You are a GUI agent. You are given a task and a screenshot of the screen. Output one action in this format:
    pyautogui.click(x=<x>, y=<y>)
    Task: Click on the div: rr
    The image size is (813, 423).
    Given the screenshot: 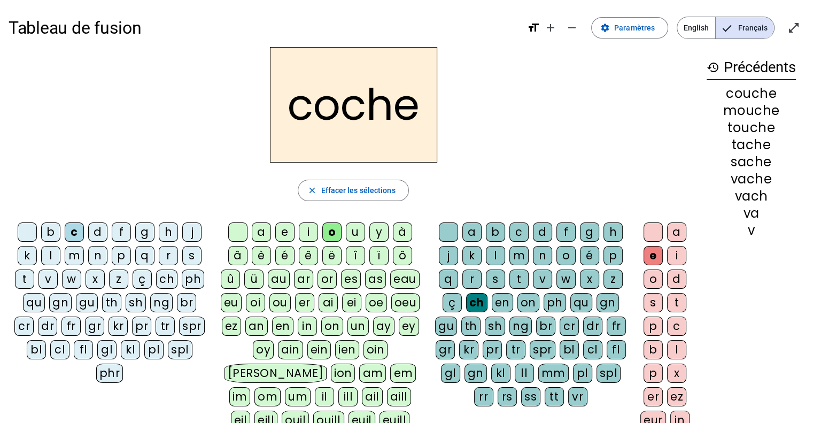 What is the action you would take?
    pyautogui.click(x=484, y=396)
    